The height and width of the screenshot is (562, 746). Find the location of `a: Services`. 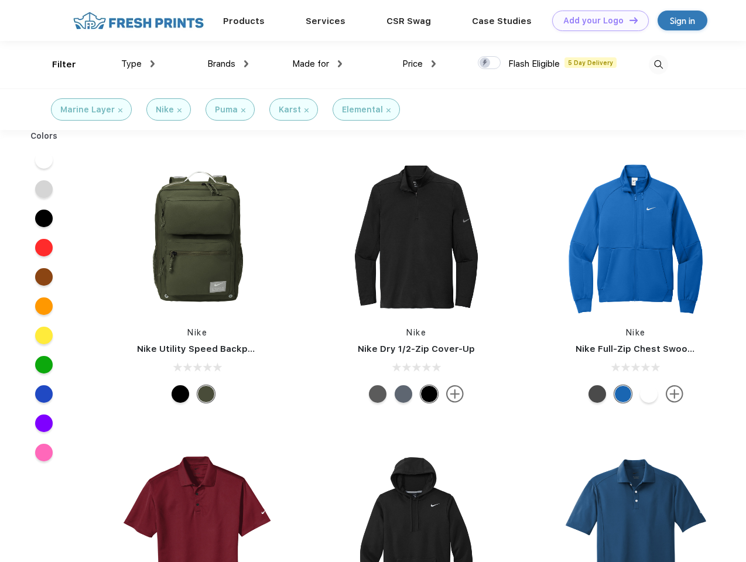

a: Services is located at coordinates (326, 21).